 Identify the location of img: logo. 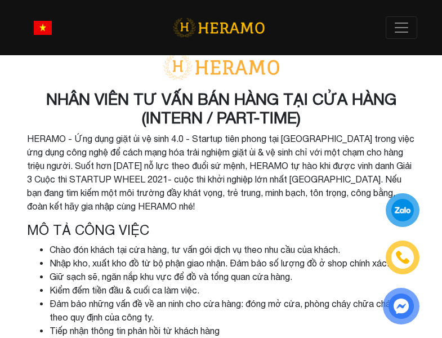
(219, 28).